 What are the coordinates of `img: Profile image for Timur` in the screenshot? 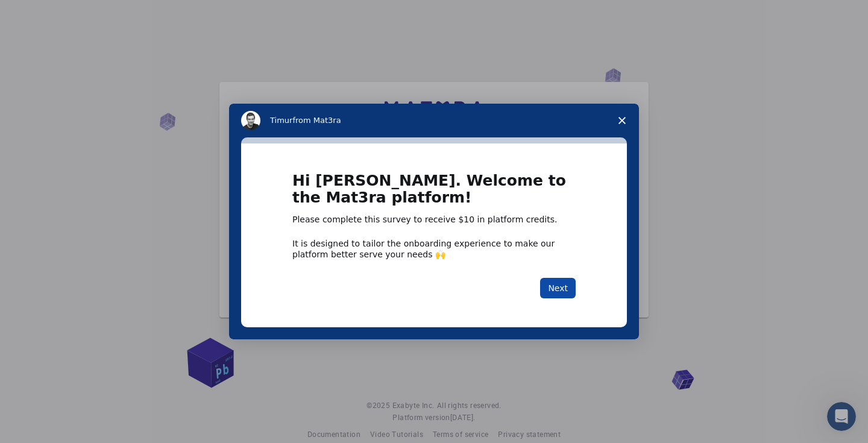 It's located at (251, 121).